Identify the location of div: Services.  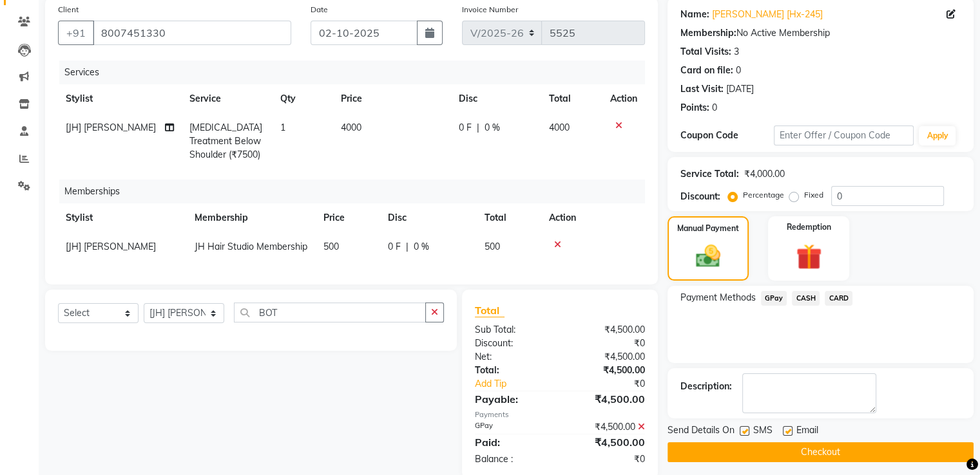
(357, 72).